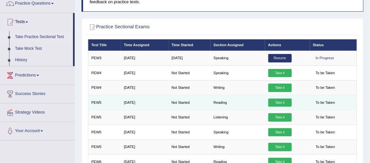 The width and height of the screenshot is (370, 163). I want to click on th: Test Title, so click(104, 45).